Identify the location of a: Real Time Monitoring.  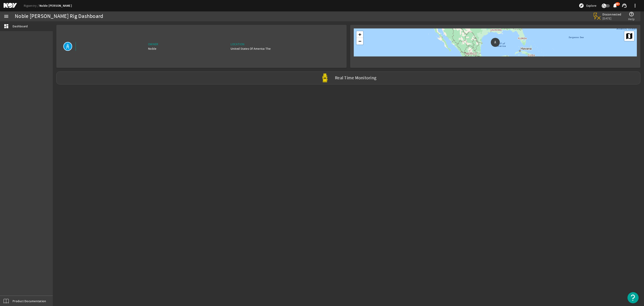
(348, 78).